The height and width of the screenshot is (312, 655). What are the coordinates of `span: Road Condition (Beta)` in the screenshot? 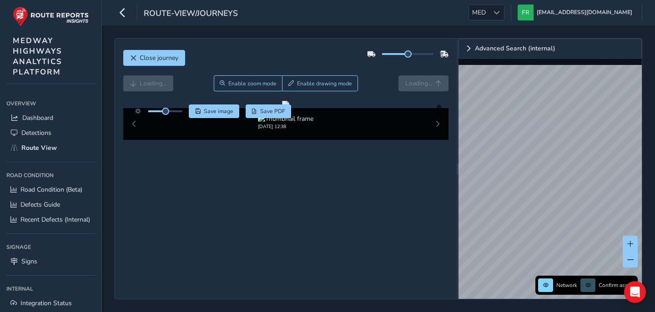 It's located at (51, 190).